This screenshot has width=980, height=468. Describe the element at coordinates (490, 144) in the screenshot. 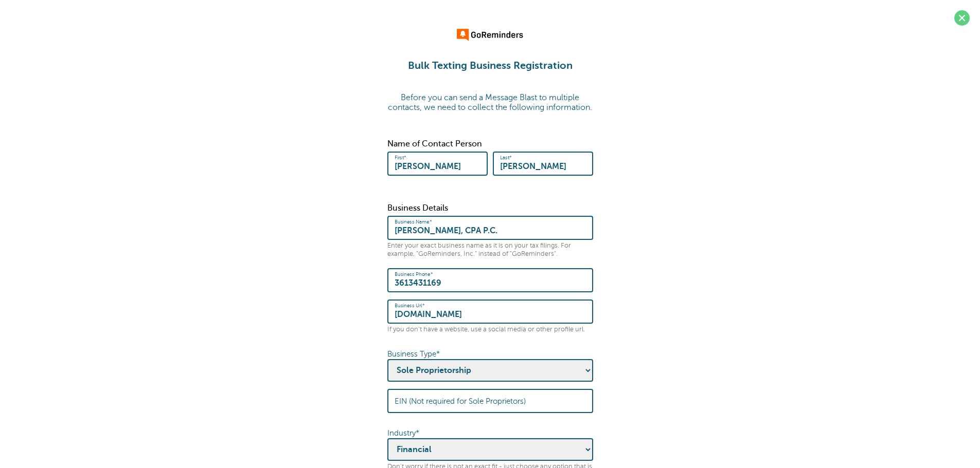

I see `p: Name of Contact Person` at that location.